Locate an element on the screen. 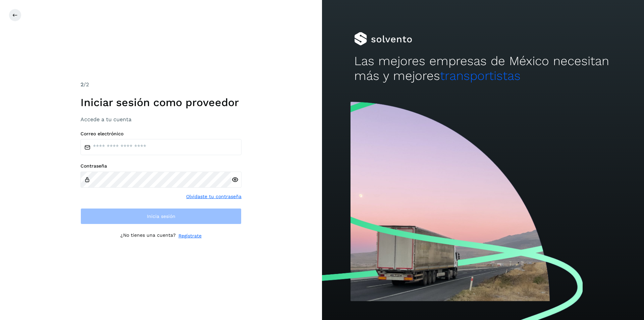  span: 2 is located at coordinates (82, 84).